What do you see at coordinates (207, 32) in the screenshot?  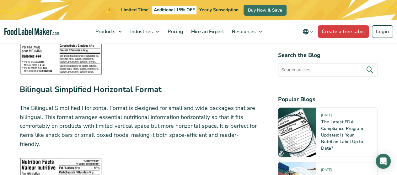 I see `a: Hire an Expert` at bounding box center [207, 32].